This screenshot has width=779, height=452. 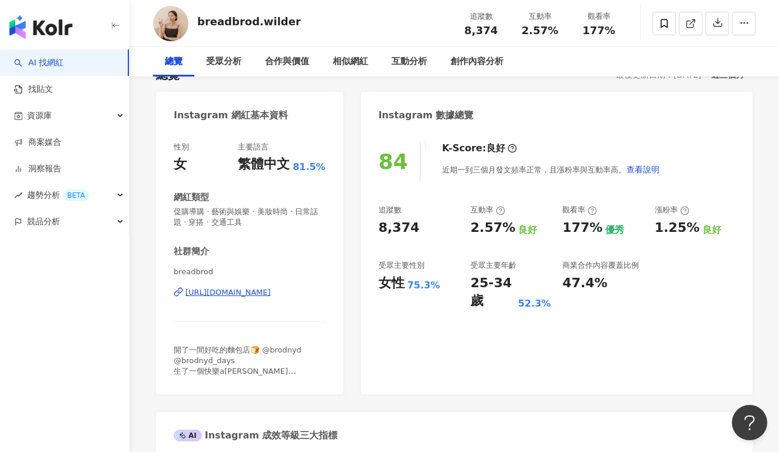 What do you see at coordinates (551, 170) in the screenshot?
I see `div: 近期一到三個月發文頻率正常，且漲粉率與互動率高。` at bounding box center [551, 170].